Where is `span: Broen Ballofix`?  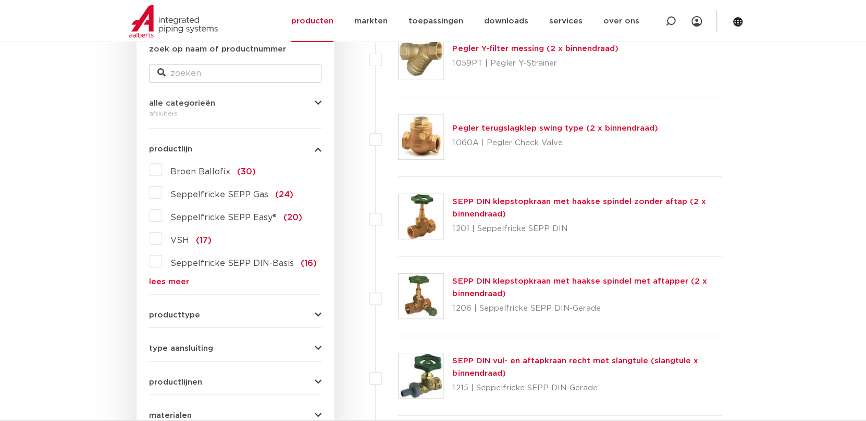 span: Broen Ballofix is located at coordinates (200, 172).